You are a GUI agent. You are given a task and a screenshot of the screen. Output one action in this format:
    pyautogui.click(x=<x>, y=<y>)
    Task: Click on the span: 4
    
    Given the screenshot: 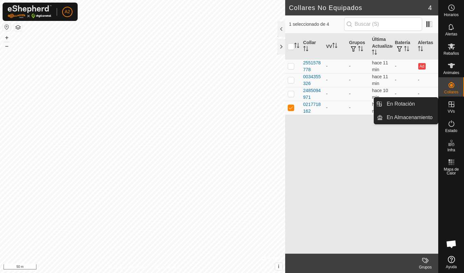 What is the action you would take?
    pyautogui.click(x=430, y=8)
    